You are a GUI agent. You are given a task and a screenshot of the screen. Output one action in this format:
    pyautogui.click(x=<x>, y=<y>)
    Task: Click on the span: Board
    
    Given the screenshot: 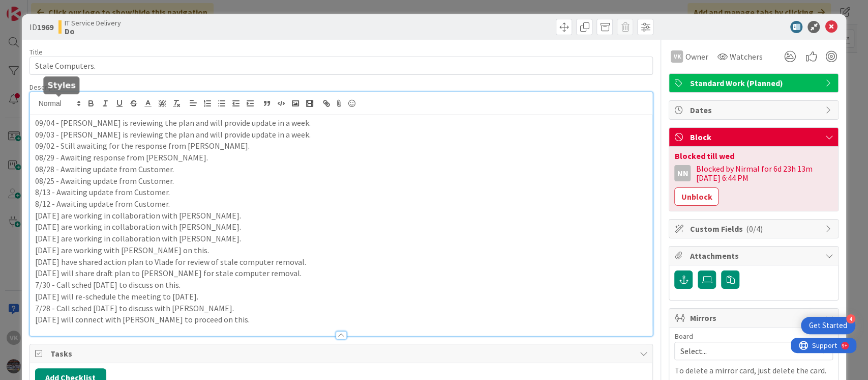 What is the action you would take?
    pyautogui.click(x=683, y=336)
    